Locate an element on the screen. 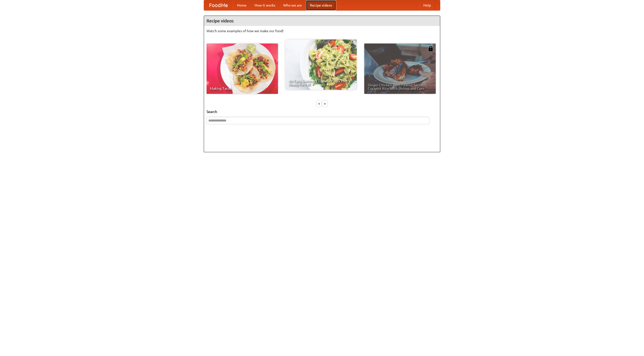  h5: Search is located at coordinates (322, 112).